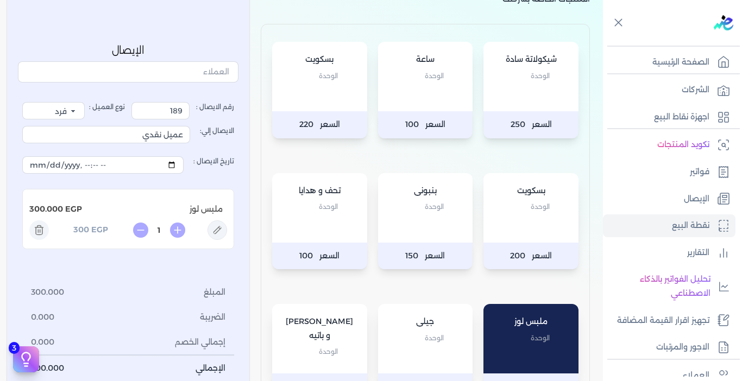  What do you see at coordinates (683, 145) in the screenshot?
I see `p: تكويد المنتجات` at bounding box center [683, 145].